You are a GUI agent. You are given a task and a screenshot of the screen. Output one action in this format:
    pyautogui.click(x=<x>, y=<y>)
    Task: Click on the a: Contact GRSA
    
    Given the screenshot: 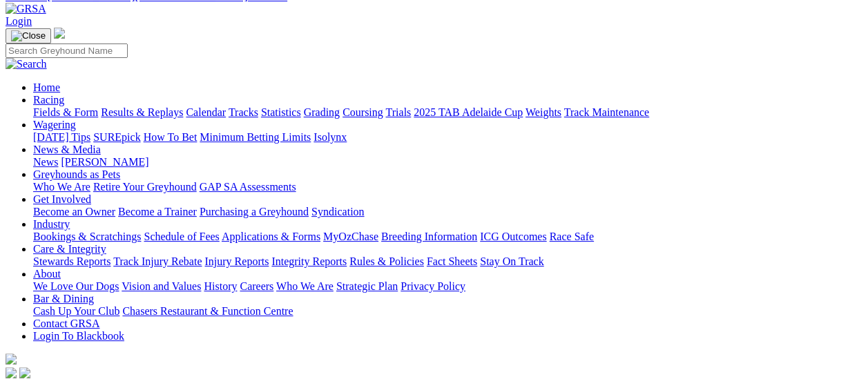 What is the action you would take?
    pyautogui.click(x=66, y=323)
    